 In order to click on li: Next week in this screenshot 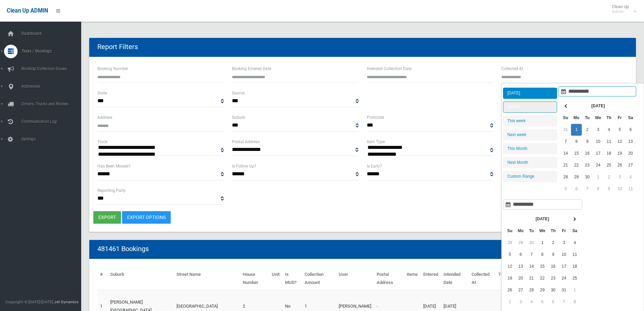, I will do `click(530, 134)`.